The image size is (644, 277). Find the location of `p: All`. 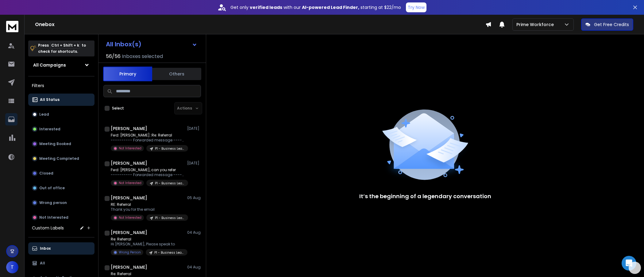

p: All is located at coordinates (42, 263).